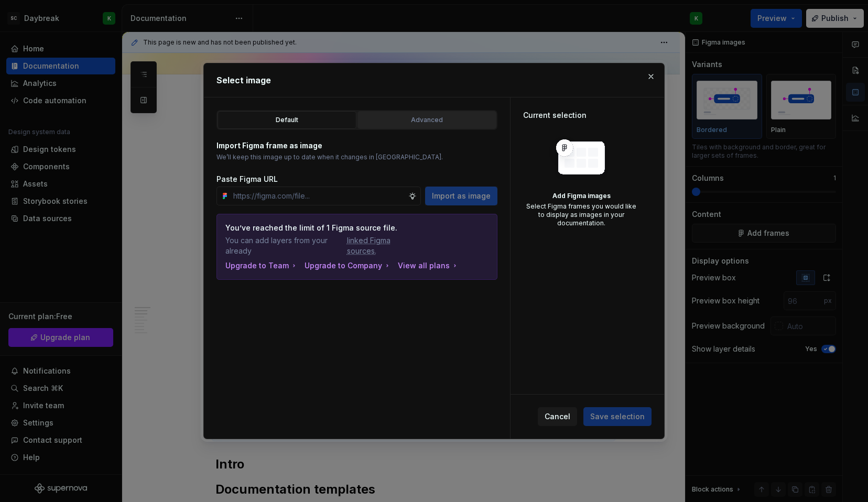 This screenshot has height=502, width=868. What do you see at coordinates (557, 416) in the screenshot?
I see `button: Cancel` at bounding box center [557, 416].